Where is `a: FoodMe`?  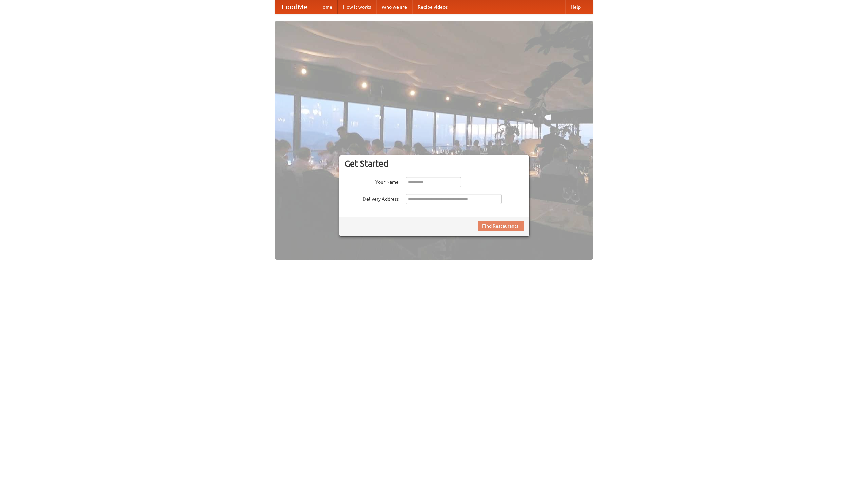 a: FoodMe is located at coordinates (294, 7).